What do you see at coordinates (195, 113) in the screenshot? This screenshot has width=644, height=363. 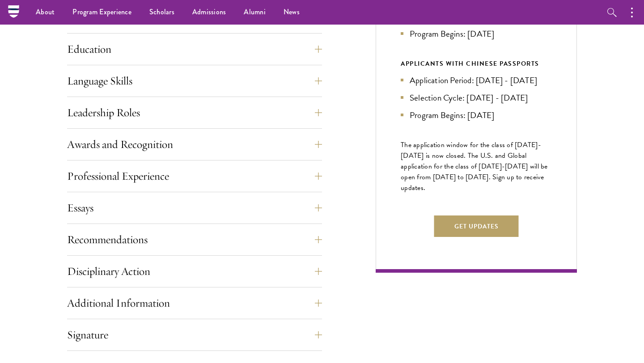 I see `button: Leadership Roles` at bounding box center [195, 113].